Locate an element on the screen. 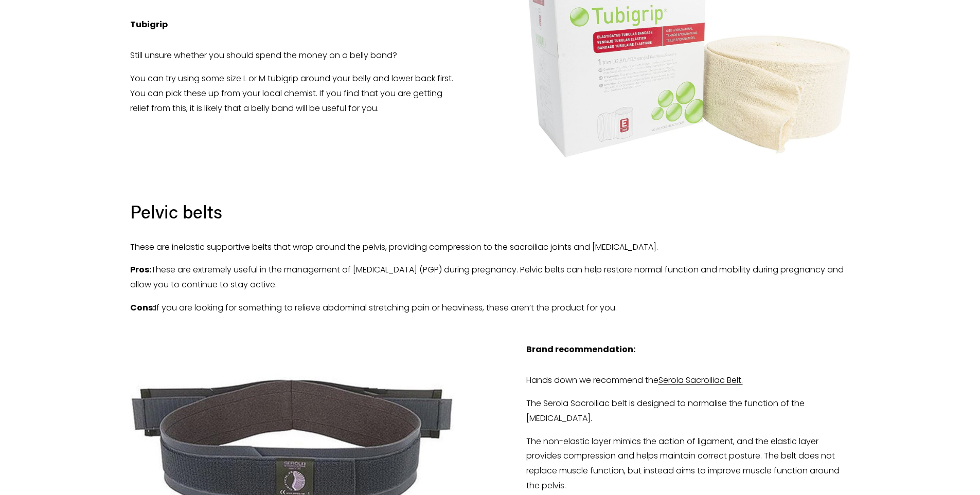  a: Serola Sacroiliac Belt. is located at coordinates (700, 380).